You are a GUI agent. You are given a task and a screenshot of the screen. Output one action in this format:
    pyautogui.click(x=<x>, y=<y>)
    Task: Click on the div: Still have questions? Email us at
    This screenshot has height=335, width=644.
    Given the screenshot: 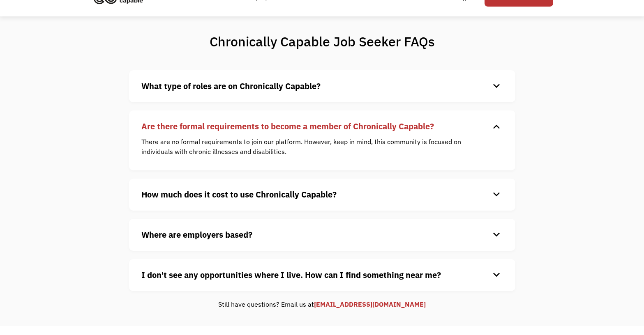 What is the action you would take?
    pyautogui.click(x=322, y=304)
    